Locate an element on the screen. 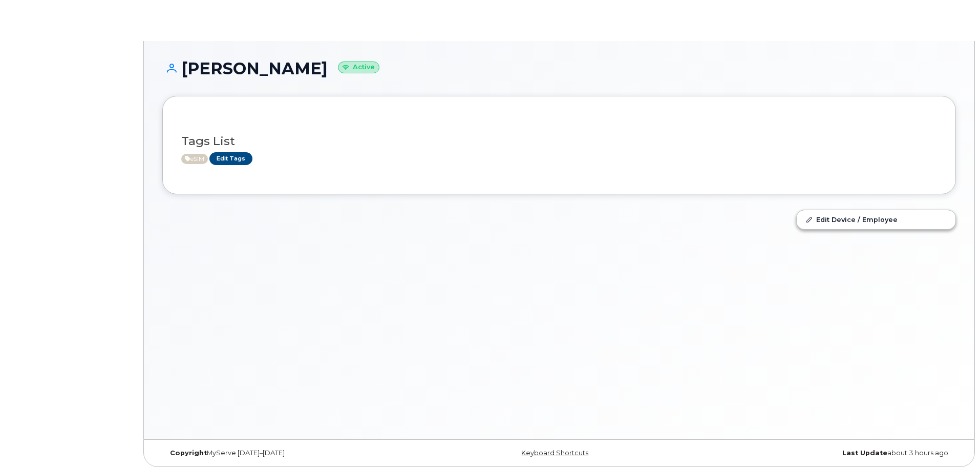  strong: Copyright is located at coordinates (188, 452).